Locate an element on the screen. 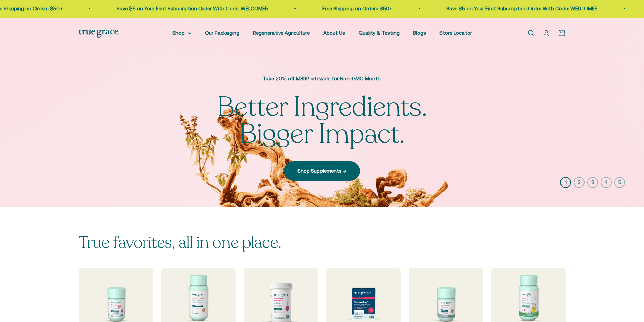  a: Blogs is located at coordinates (420, 33).